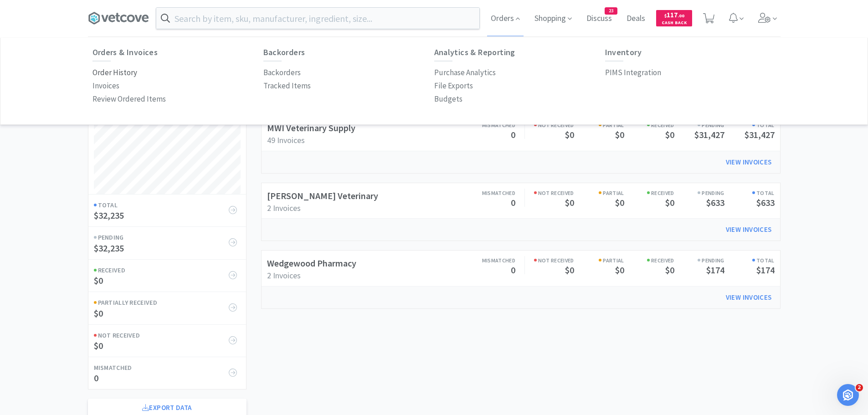  What do you see at coordinates (348, 52) in the screenshot?
I see `h6: Backorders` at bounding box center [348, 52].